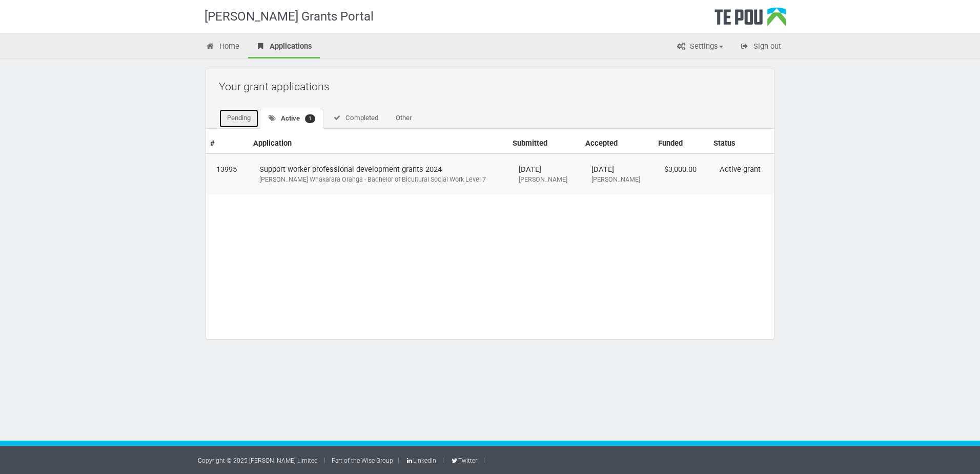 The image size is (980, 474). What do you see at coordinates (355, 119) in the screenshot?
I see `a: Completed` at bounding box center [355, 119].